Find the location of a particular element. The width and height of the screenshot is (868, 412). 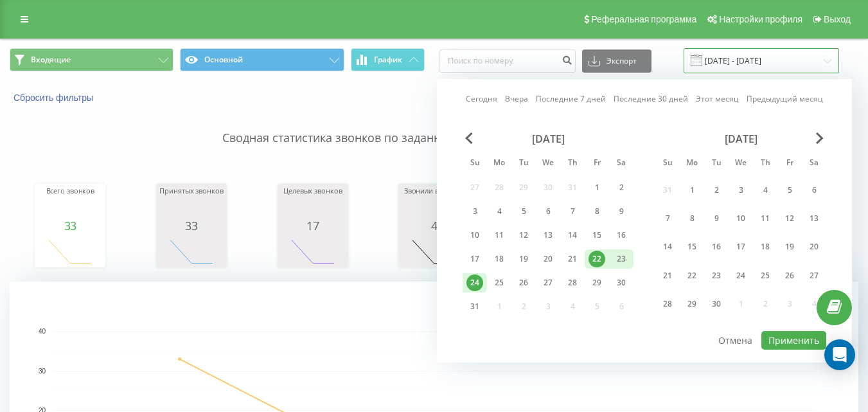

div: Thu Aug 28, 2025 is located at coordinates (572, 283).